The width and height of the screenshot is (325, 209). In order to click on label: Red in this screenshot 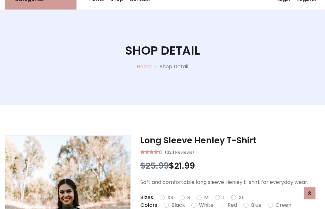, I will do `click(232, 205)`.